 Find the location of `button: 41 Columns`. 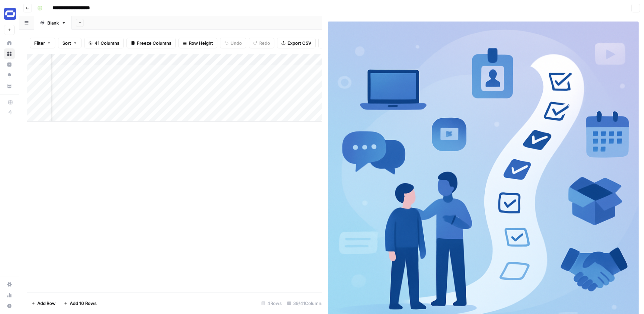

button: 41 Columns is located at coordinates (104, 43).